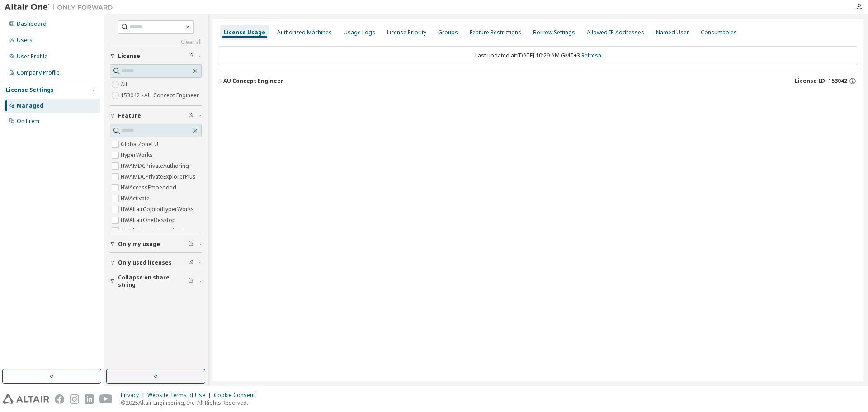 The height and width of the screenshot is (412, 868). Describe the element at coordinates (89, 399) in the screenshot. I see `img: linkedin.svg` at that location.